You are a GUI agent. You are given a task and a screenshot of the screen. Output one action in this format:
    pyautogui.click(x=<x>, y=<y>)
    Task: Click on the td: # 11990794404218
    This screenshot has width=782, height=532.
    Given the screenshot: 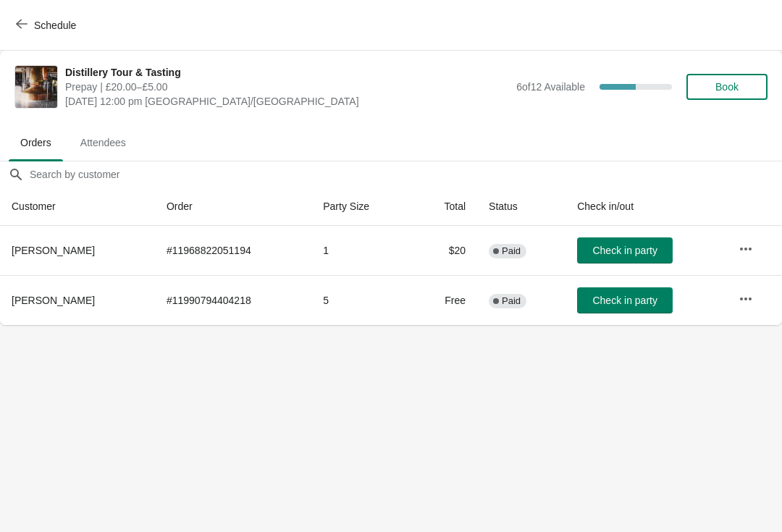 What is the action you would take?
    pyautogui.click(x=233, y=300)
    